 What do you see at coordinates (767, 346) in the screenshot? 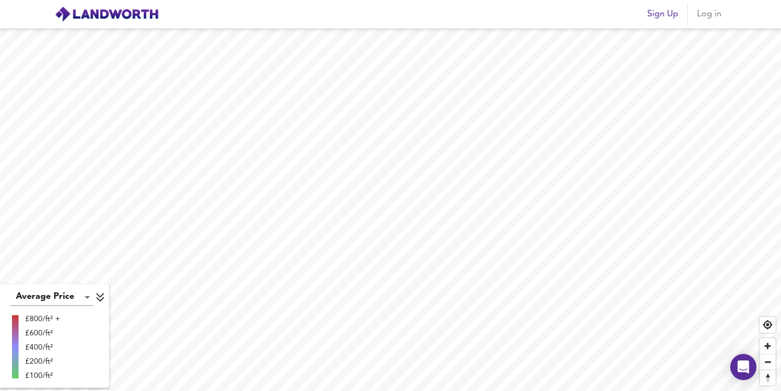
I see `span: Zoom in` at bounding box center [767, 346].